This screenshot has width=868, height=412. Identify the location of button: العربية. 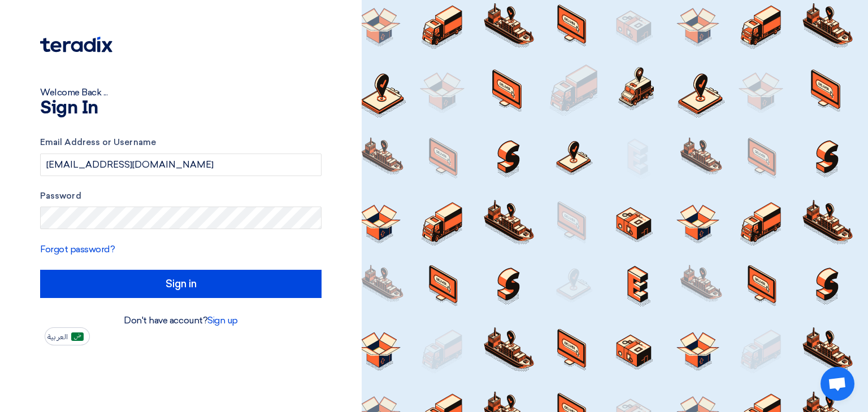
(67, 336).